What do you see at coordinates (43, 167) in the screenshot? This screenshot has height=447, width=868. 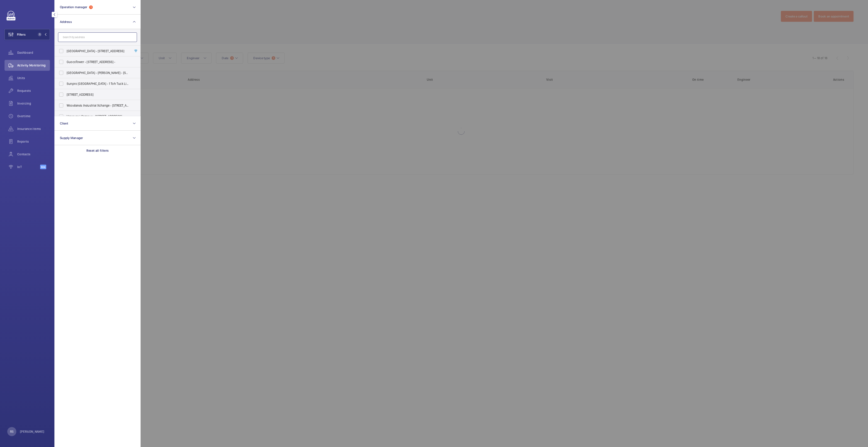 I see `span: Beta` at bounding box center [43, 167].